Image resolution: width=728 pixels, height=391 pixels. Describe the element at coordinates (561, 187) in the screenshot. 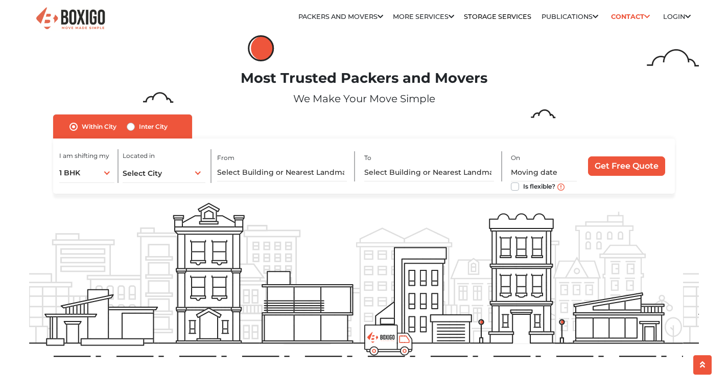

I see `img: move_date_info` at that location.